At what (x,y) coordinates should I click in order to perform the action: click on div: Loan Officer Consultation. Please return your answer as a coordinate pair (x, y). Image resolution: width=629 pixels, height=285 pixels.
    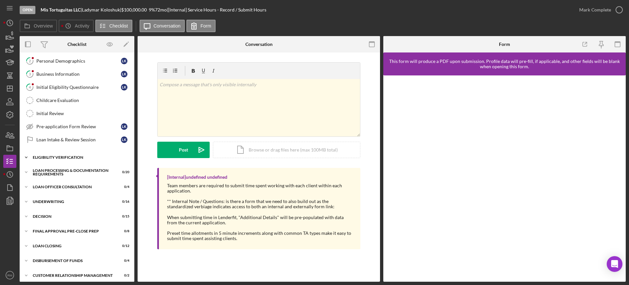
    Looking at the image, I should click on (73, 187).